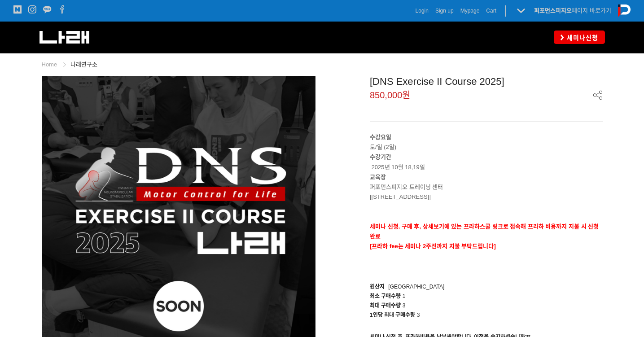 The height and width of the screenshot is (337, 644). Describe the element at coordinates (491, 11) in the screenshot. I see `span: Cart` at that location.